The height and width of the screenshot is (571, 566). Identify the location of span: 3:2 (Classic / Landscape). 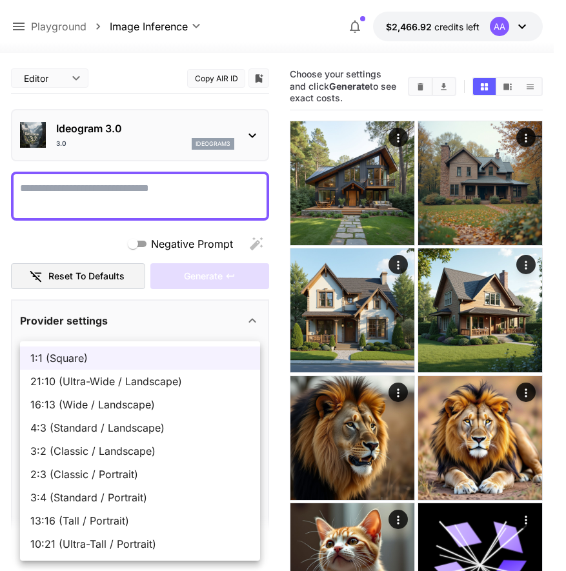
(140, 451).